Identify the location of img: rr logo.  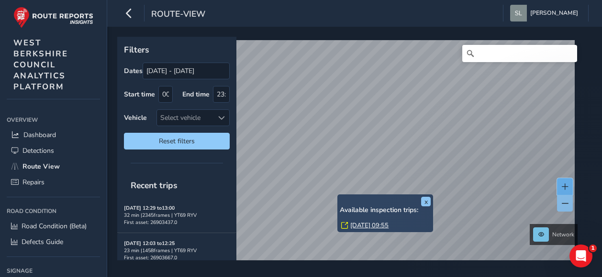
(53, 17).